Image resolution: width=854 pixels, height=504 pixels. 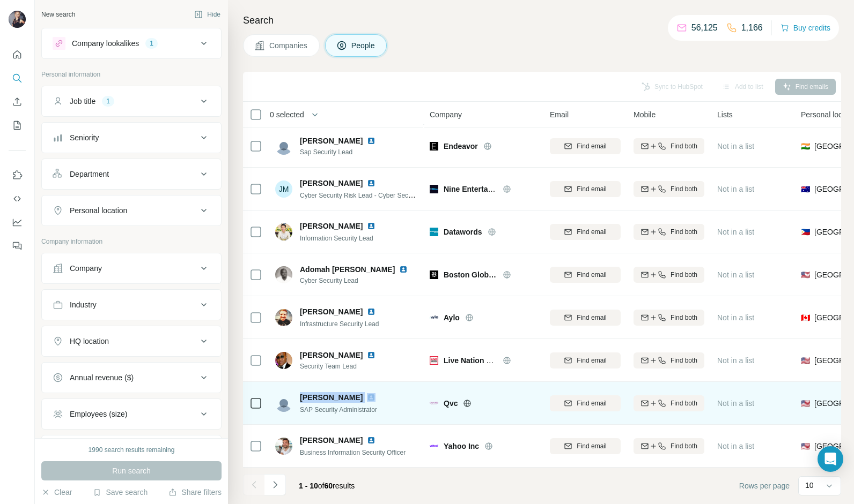 What do you see at coordinates (132, 451) in the screenshot?
I see `button: Technologies` at bounding box center [132, 451].